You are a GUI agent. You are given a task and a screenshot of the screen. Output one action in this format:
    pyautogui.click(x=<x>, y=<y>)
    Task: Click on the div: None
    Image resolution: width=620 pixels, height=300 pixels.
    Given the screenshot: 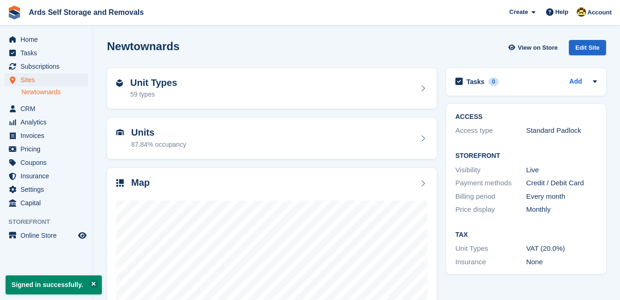 What is the action you would take?
    pyautogui.click(x=561, y=262)
    